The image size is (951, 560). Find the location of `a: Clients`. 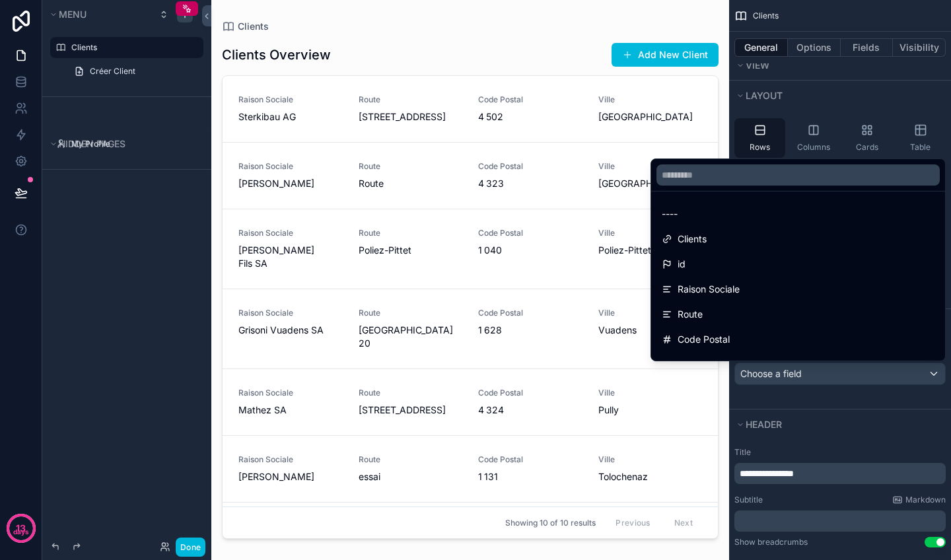

a: Clients is located at coordinates (245, 26).